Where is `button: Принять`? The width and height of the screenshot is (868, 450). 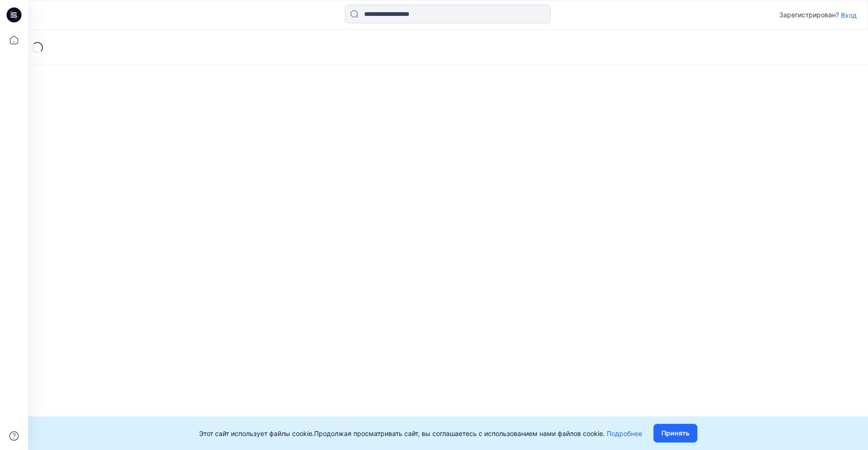
button: Принять is located at coordinates (675, 433).